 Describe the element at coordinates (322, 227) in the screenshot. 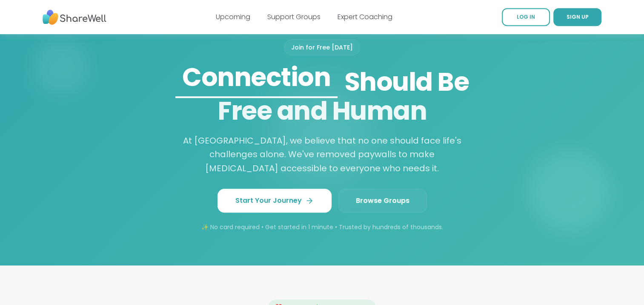

I see `p: ✨ No card required • Get started in 1 minute • Trusted by hundreds of thousands.` at that location.